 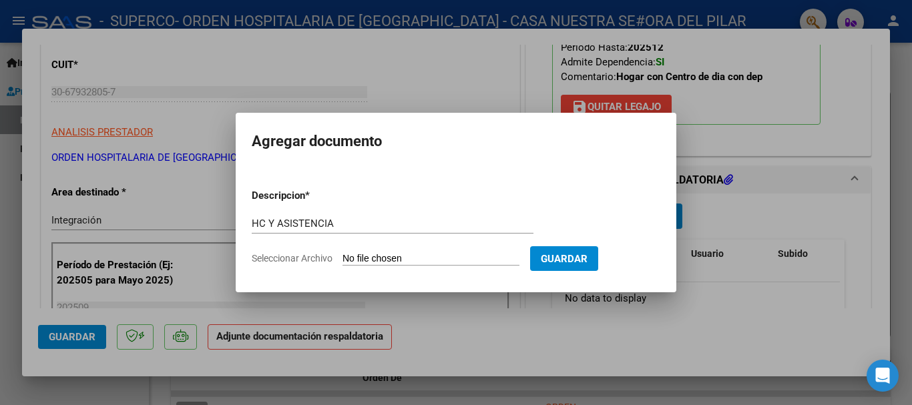 What do you see at coordinates (292, 258) in the screenshot?
I see `span: Seleccionar Archivo` at bounding box center [292, 258].